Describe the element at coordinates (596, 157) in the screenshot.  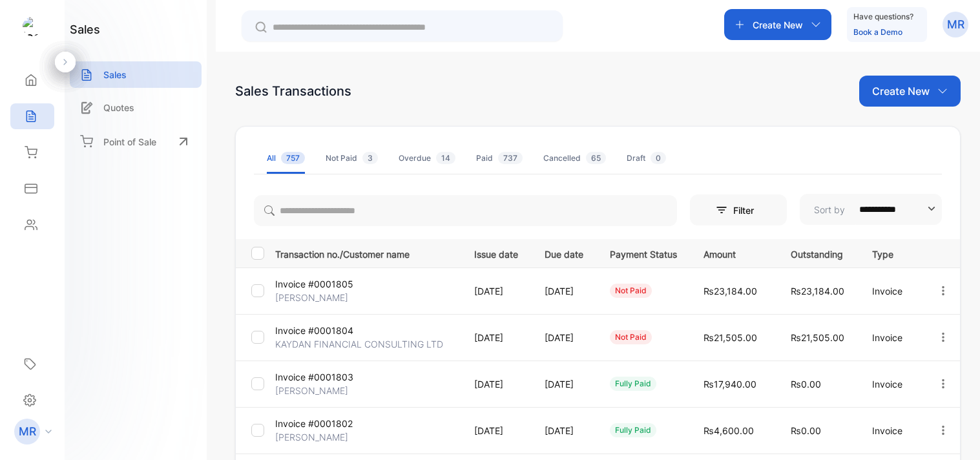
I see `span: 65` at that location.